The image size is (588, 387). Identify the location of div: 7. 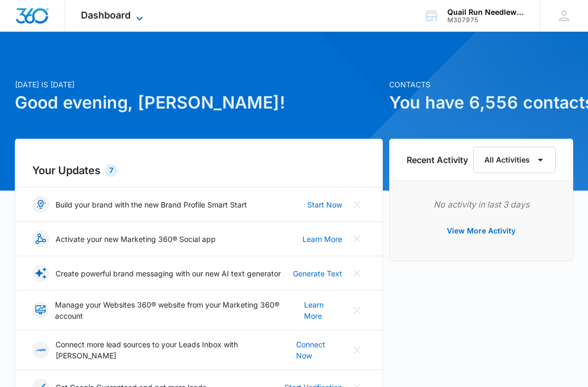
(111, 170).